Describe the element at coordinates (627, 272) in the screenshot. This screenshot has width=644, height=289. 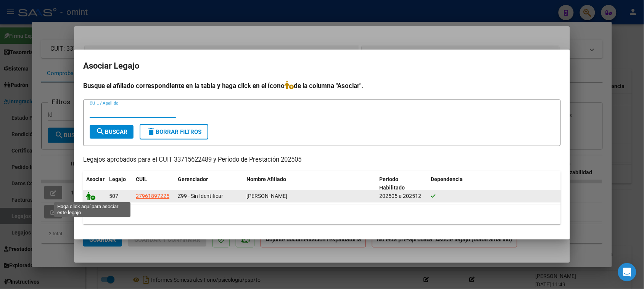
I see `div: Open Intercom Messenger` at that location.